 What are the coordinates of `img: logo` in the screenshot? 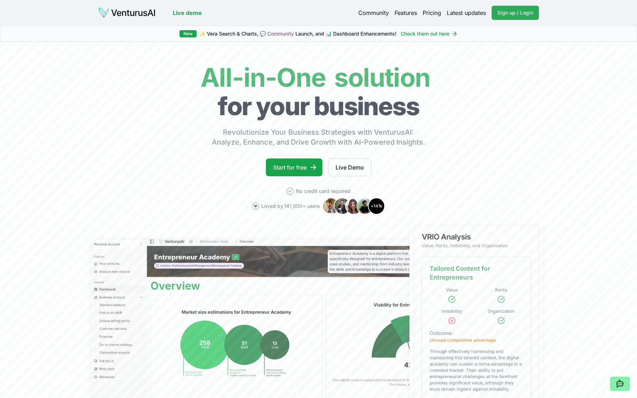 It's located at (127, 13).